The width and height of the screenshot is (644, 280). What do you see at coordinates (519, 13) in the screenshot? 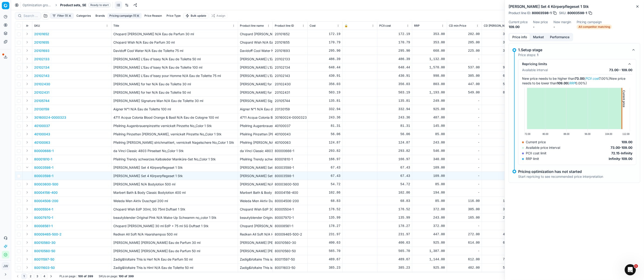
I see `span: Product line ID :` at bounding box center [519, 13].